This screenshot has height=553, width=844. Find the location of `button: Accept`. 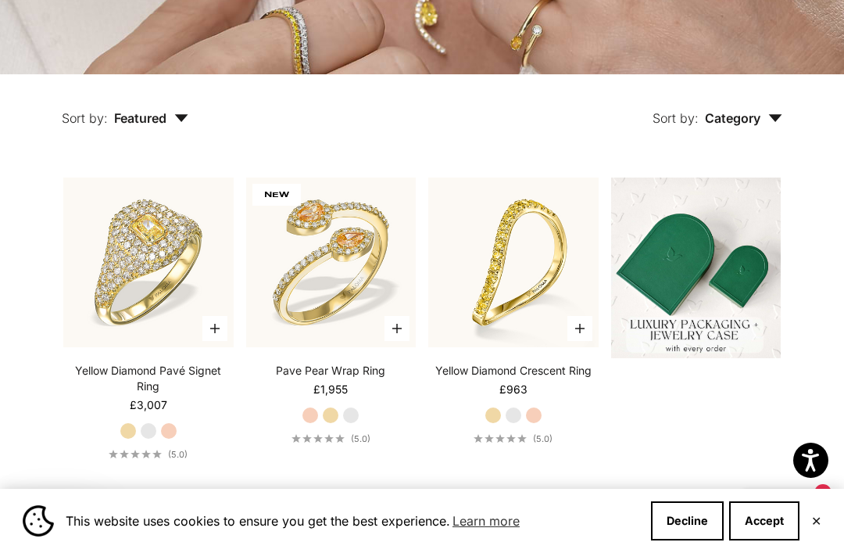

button: Accept is located at coordinates (765, 521).